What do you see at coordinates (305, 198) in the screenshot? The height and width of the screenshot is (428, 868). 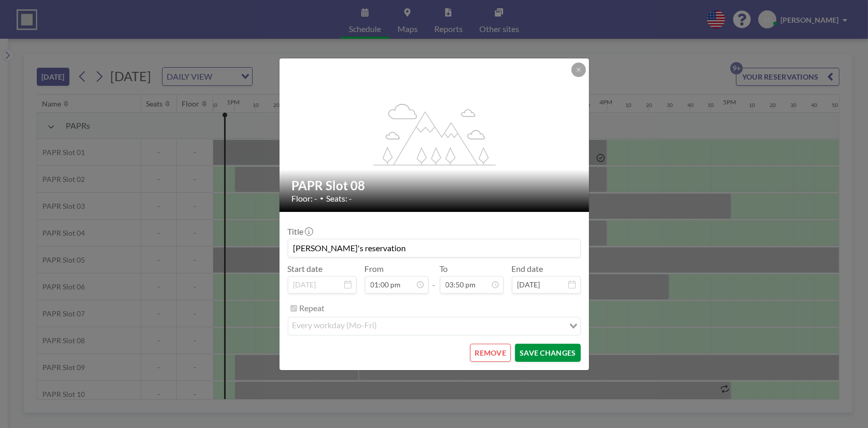 I see `span: Floor: -` at bounding box center [305, 198].